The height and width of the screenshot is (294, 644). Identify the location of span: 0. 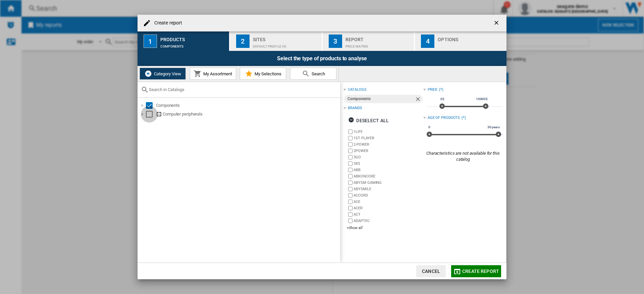
(429, 127).